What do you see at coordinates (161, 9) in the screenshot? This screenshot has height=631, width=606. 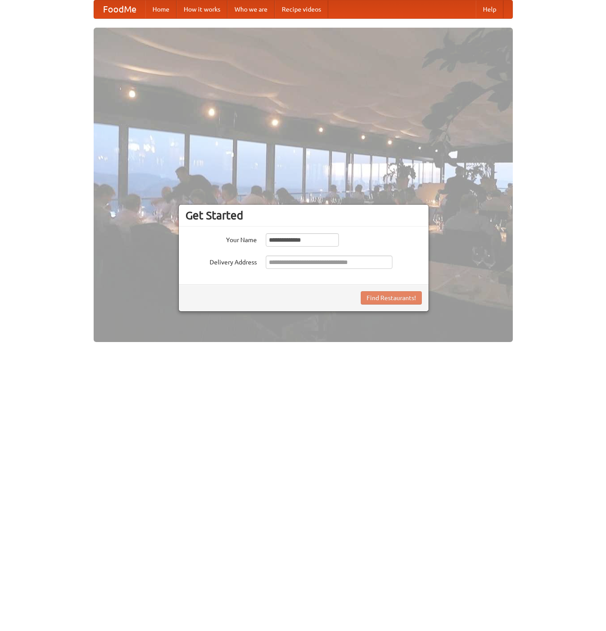 I see `a: Home` at bounding box center [161, 9].